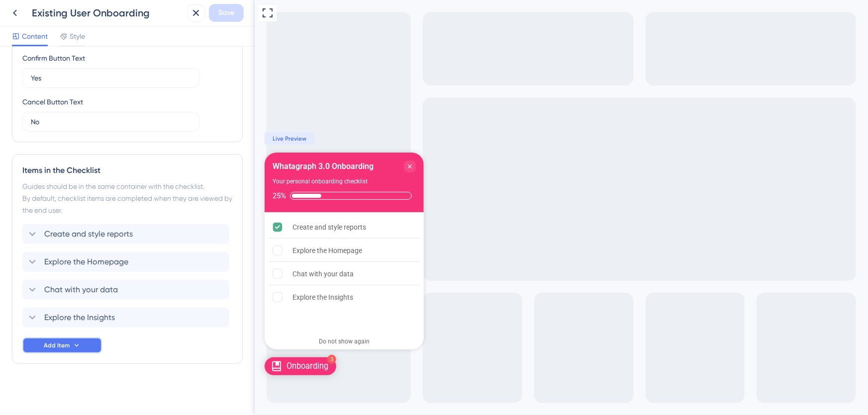 The image size is (868, 415). I want to click on div: Explore the Insights, so click(68, 297).